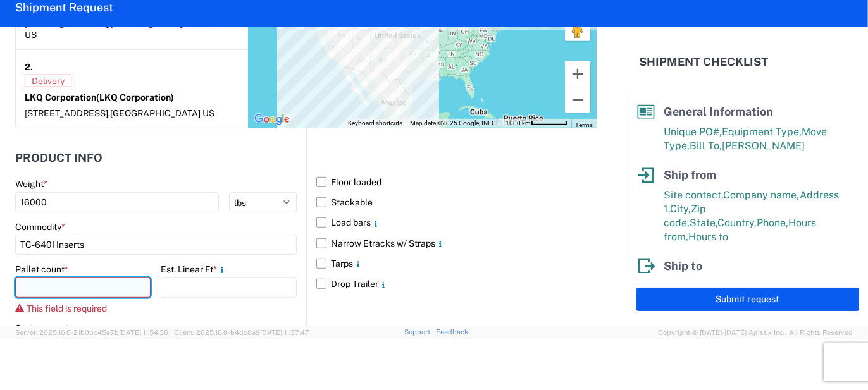 This screenshot has height=390, width=868. Describe the element at coordinates (737, 223) in the screenshot. I see `span: Country,` at that location.